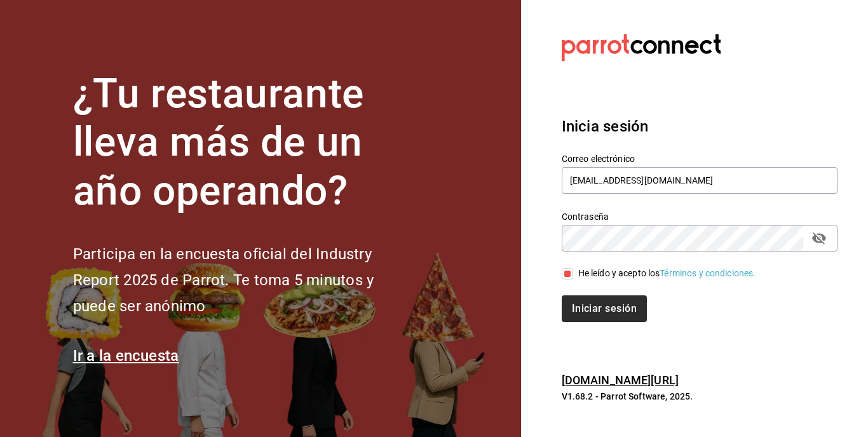  What do you see at coordinates (245, 143) in the screenshot?
I see `h1: ¿Tu restaurante lleva más de un año operando?` at bounding box center [245, 143].